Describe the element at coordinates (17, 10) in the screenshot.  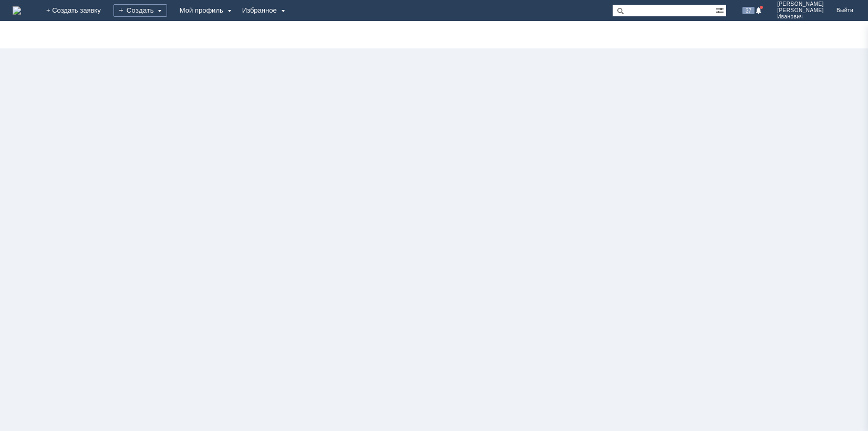
I see `a: Перейти на домашнюю страницу` at that location.